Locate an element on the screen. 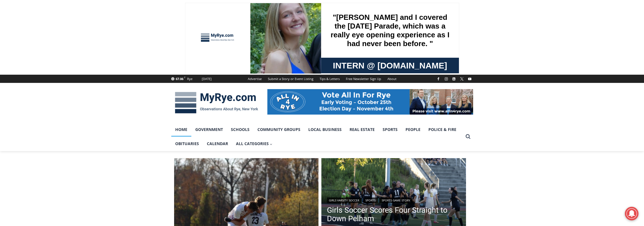 The width and height of the screenshot is (644, 226). a: Home is located at coordinates (181, 129).